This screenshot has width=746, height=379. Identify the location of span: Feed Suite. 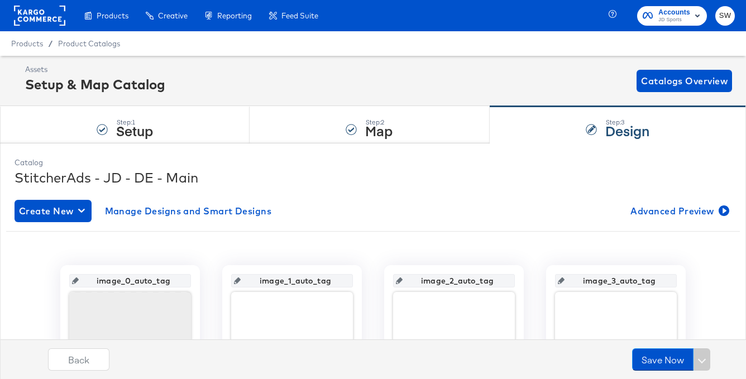
(300, 16).